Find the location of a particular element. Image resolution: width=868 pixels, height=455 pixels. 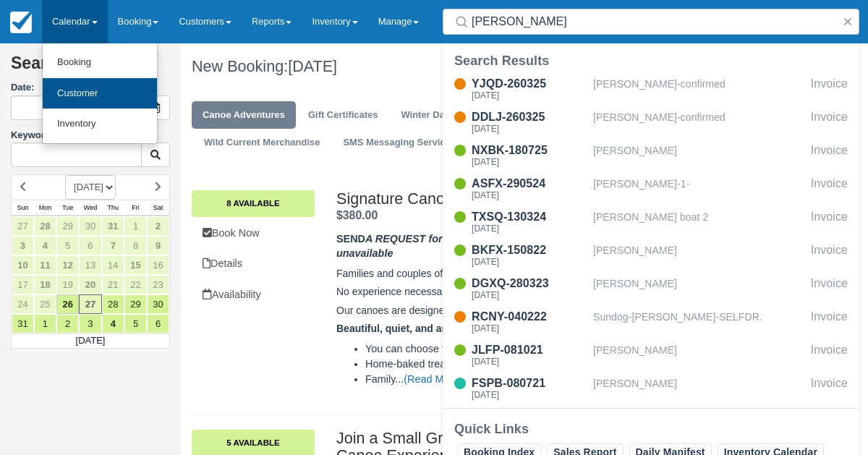

h2: Search is located at coordinates (90, 67).